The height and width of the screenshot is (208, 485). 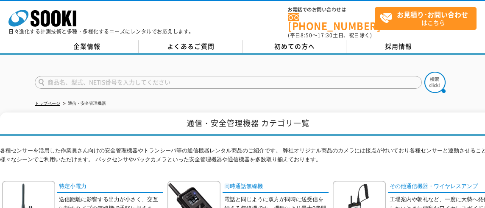 What do you see at coordinates (101, 31) in the screenshot?
I see `p: 日々進化する計測技術と多種・多様化するニーズにレンタルでお応えします。` at bounding box center [101, 31].